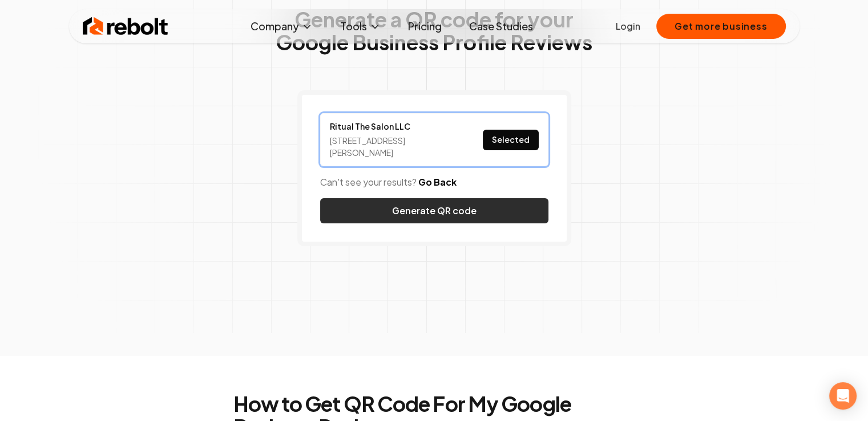  Describe the element at coordinates (393, 126) in the screenshot. I see `a: Ritual The Salon LLC` at that location.